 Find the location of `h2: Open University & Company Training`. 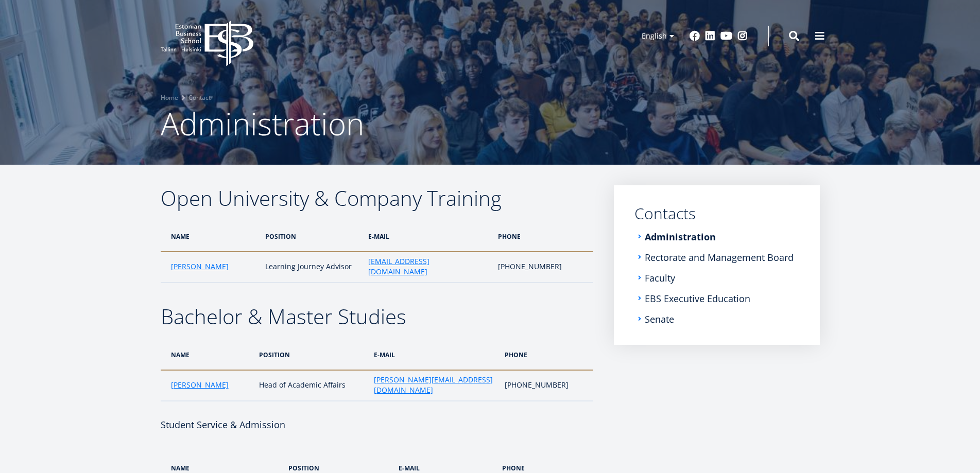

h2: Open University & Company Training is located at coordinates (377, 198).